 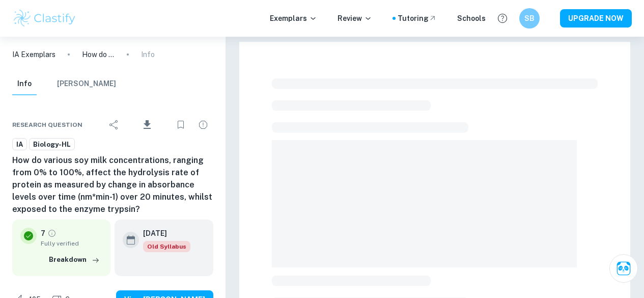 What do you see at coordinates (33, 55) in the screenshot?
I see `a: IA Exemplars` at bounding box center [33, 55].